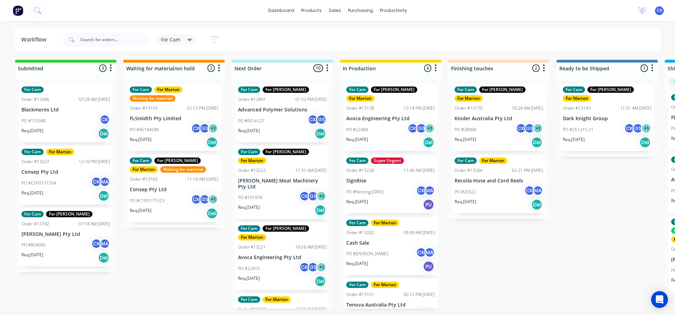 Image resolution: width=675 pixels, height=315 pixels. I want to click on div: Order #12742, so click(35, 224).